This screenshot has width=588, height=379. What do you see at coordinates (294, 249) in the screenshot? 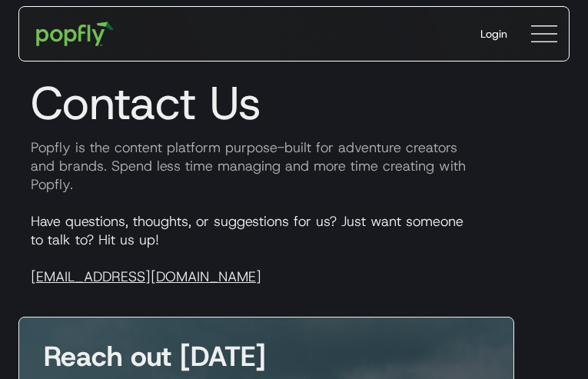
I see `p: Have questions, thoughts, or suggestions for us? Just want someone to talk to? Hit us up!` at bounding box center [294, 249].